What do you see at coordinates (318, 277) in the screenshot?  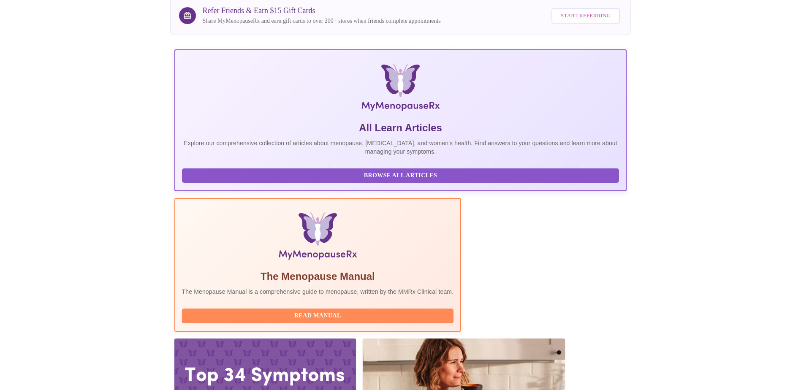 I see `h5: The Menopause Manual` at bounding box center [318, 277].